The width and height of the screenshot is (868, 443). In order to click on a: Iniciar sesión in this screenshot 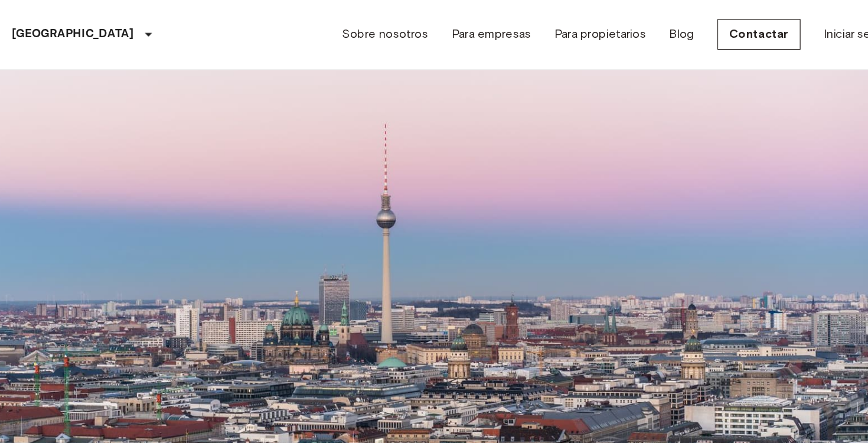, I will do `click(817, 28)`.